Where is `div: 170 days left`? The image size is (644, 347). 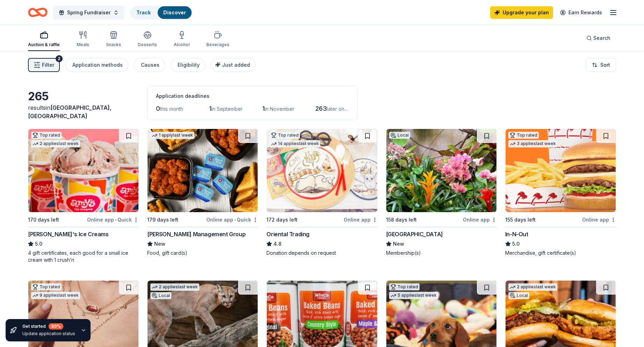
div: 170 days left is located at coordinates (44, 219).